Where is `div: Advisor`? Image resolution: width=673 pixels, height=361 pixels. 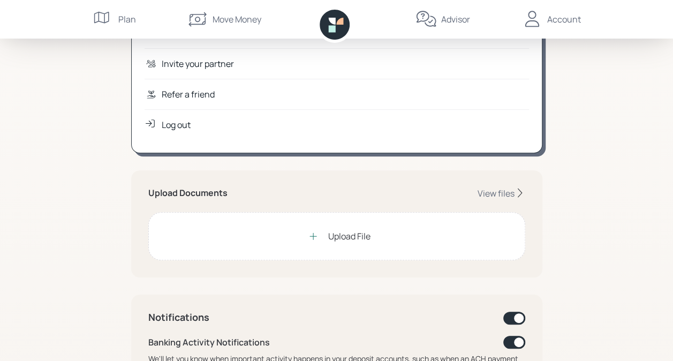 div: Advisor is located at coordinates (456, 19).